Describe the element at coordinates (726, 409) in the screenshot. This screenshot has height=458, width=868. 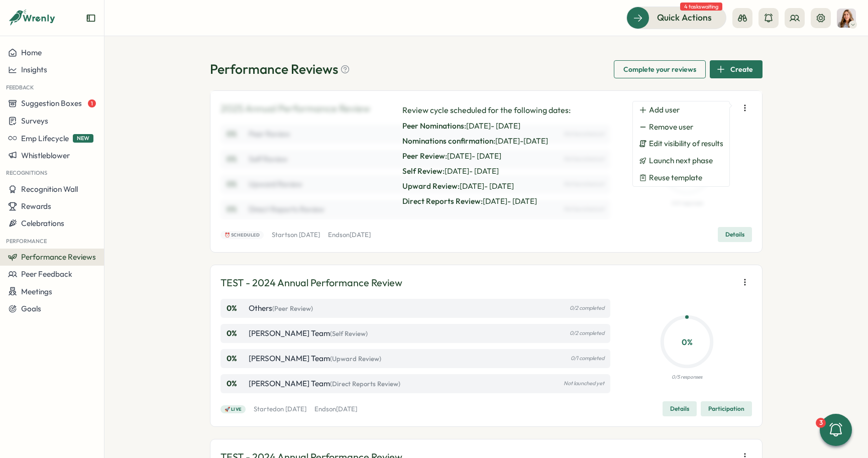
I see `span: Participation` at that location.